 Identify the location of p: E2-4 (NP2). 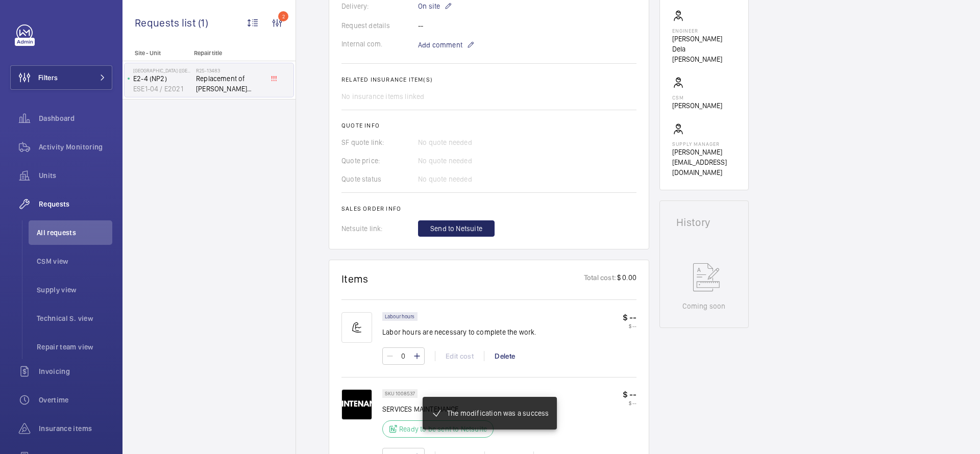
(162, 78).